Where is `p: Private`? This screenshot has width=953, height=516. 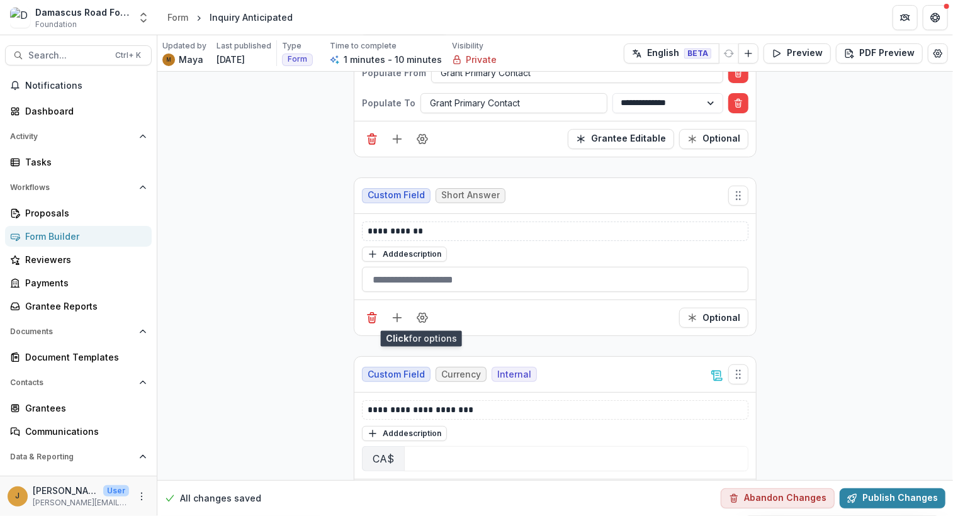
p: Private is located at coordinates (481, 59).